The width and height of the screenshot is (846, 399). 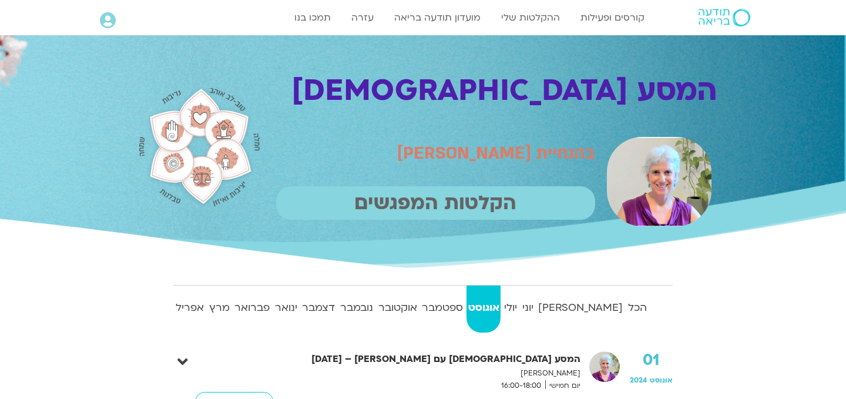 I want to click on a: אוקטובר, so click(x=397, y=309).